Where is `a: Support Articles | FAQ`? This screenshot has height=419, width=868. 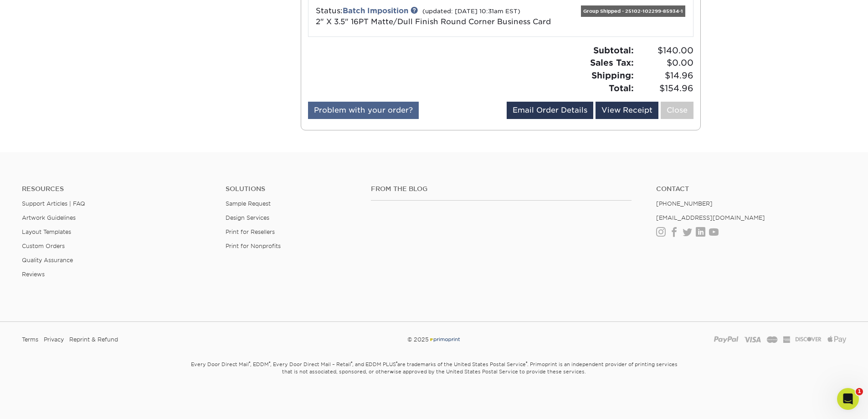
a: Support Articles | FAQ is located at coordinates (53, 203).